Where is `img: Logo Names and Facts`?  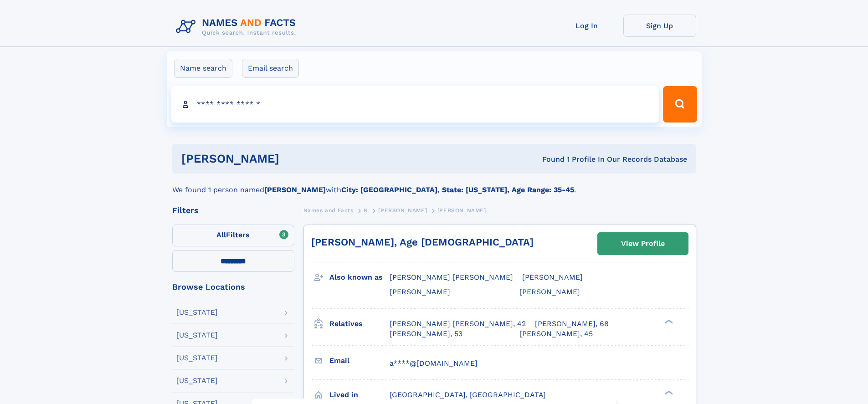
img: Logo Names and Facts is located at coordinates (238, 27).